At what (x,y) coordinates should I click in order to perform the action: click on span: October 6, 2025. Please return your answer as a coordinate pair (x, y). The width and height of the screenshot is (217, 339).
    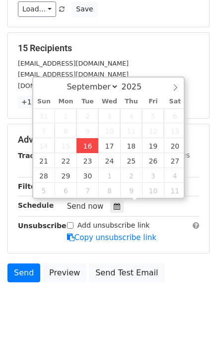
    Looking at the image, I should click on (66, 191).